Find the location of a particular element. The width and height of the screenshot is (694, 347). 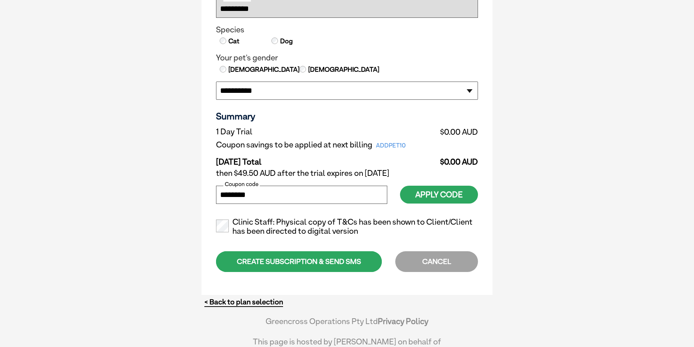

legend: Species is located at coordinates (347, 30).